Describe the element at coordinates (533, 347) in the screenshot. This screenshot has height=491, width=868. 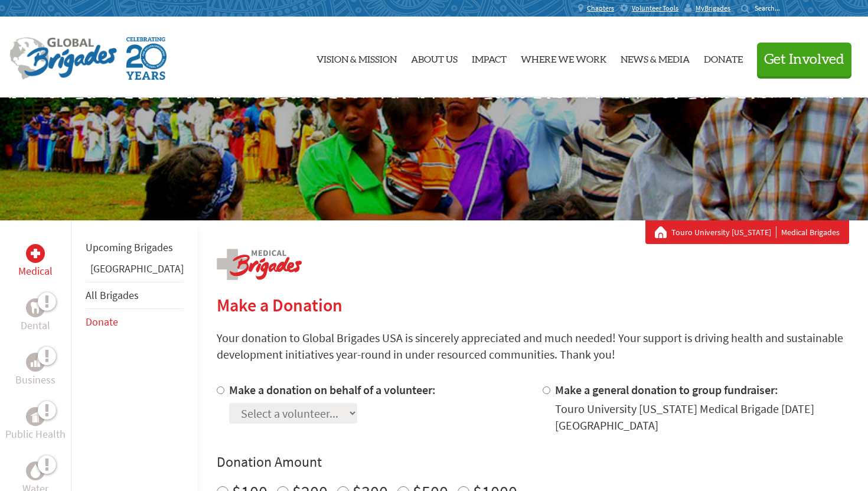
I see `p: Your donation to Global Brigades USA is sincerely appreciated and much needed! Your support is dr...` at that location.